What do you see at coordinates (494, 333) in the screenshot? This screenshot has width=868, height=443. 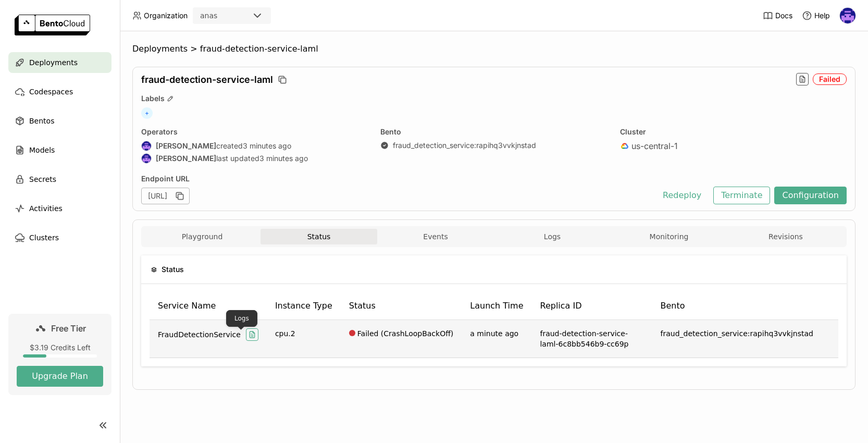 I see `span: a minute ago` at bounding box center [494, 333].